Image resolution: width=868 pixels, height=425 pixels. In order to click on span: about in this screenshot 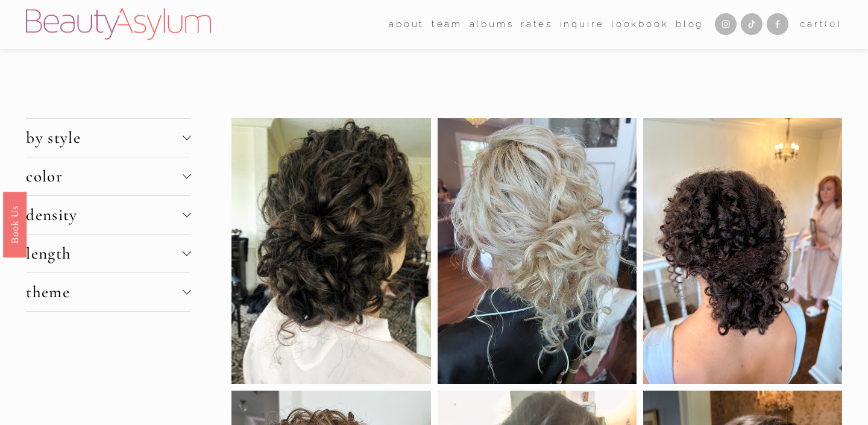, I will do `click(406, 24)`.